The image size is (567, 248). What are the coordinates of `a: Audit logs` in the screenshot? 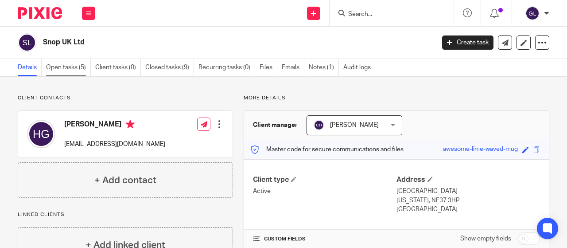 It's located at (359, 67).